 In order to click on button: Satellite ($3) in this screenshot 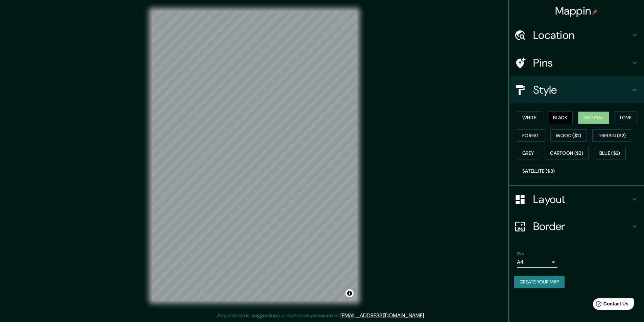, I will do `click(538, 171)`.